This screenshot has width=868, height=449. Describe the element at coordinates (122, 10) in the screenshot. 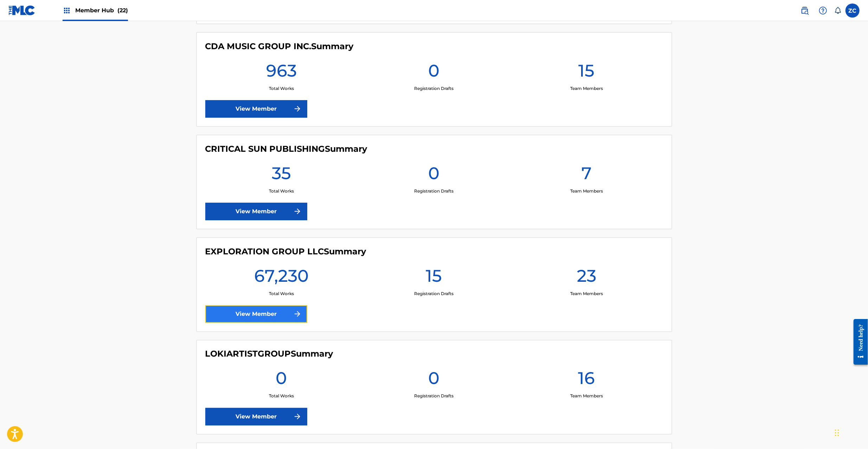

I see `span: (22)` at that location.